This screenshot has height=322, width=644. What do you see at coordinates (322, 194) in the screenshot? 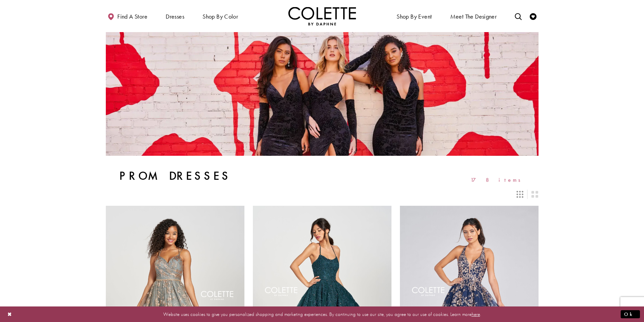
I see `div: Layout Controls` at bounding box center [322, 194].